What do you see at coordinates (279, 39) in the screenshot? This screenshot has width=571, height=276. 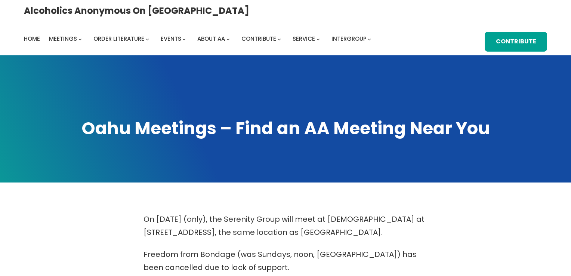 I see `button: Contribute submenu` at bounding box center [279, 39].